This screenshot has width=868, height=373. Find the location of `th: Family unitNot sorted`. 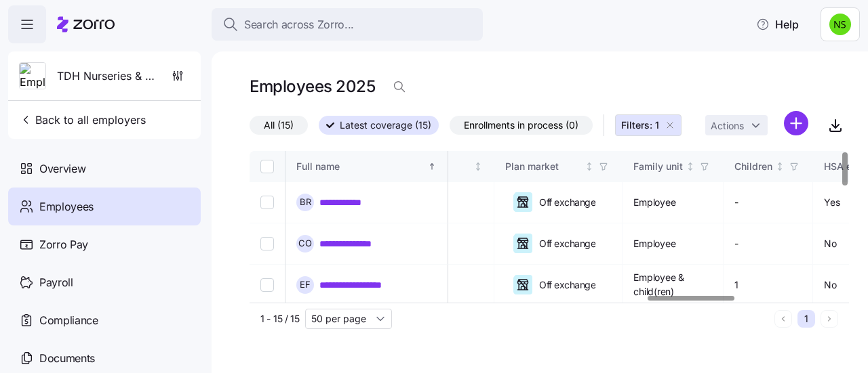

th: Family unitNot sorted is located at coordinates (673, 167).